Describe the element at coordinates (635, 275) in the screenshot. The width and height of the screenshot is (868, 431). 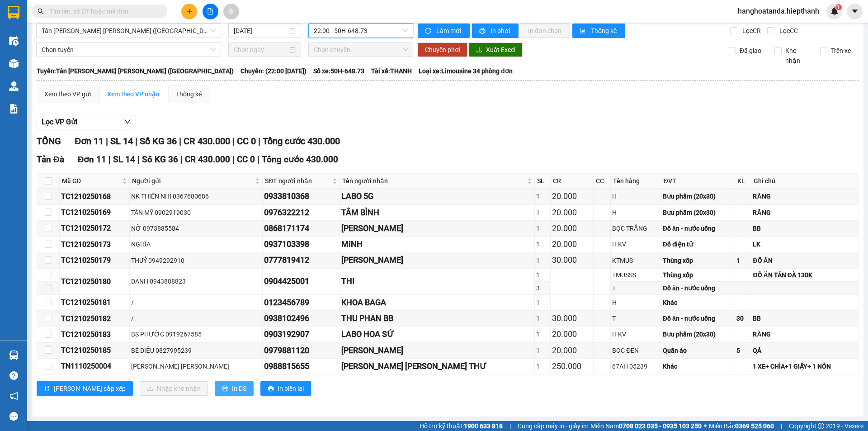
I see `div: TMUSSS` at that location.